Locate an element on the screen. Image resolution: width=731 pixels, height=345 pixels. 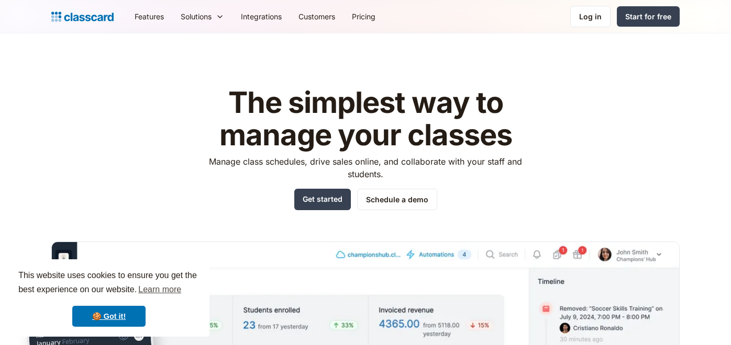
a: dismiss cookie message is located at coordinates (109, 317).